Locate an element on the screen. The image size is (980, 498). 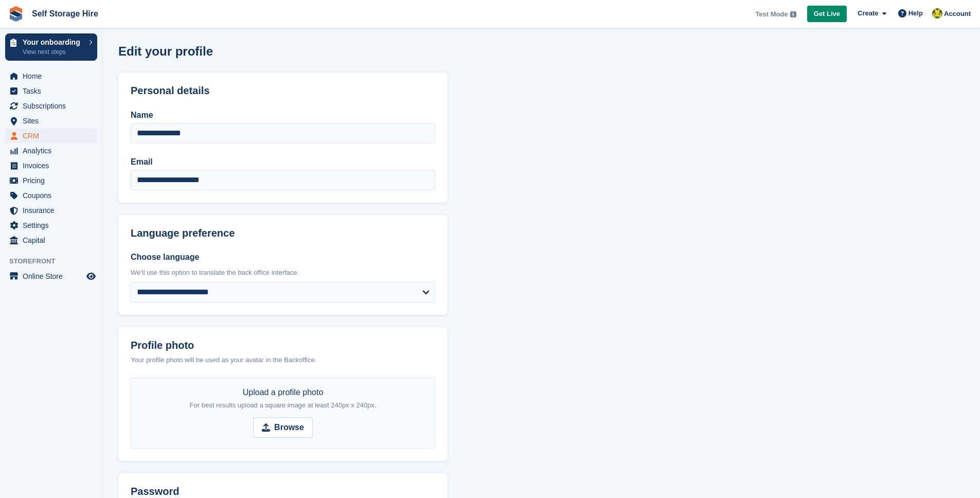
span: Insurance is located at coordinates (54, 210).